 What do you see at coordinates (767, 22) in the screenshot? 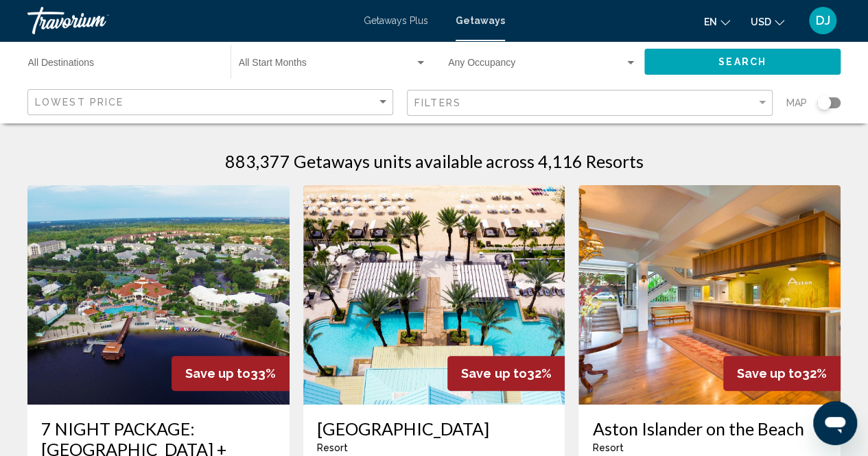
I see `button: Change currency` at bounding box center [767, 22].